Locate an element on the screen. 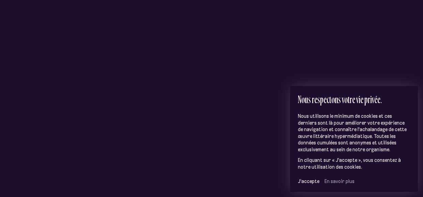 The width and height of the screenshot is (423, 197). span: J’accepte is located at coordinates (309, 181).